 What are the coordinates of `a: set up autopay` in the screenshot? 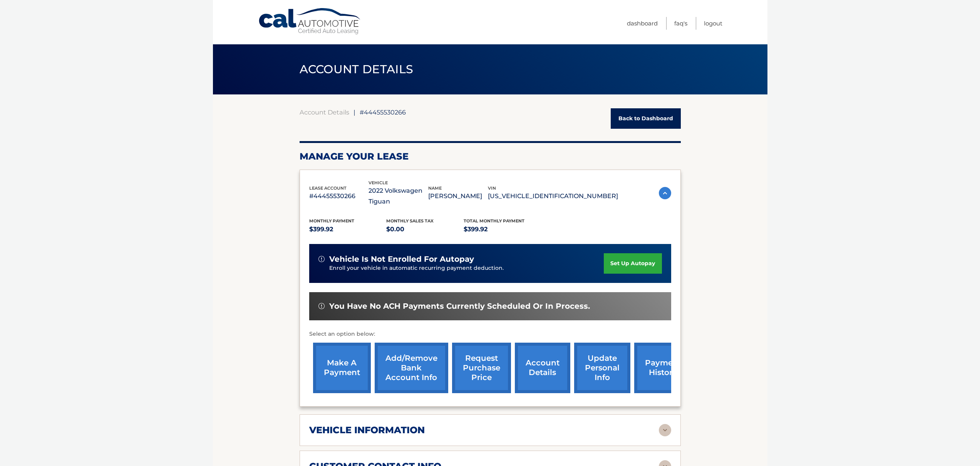 It's located at (633, 263).